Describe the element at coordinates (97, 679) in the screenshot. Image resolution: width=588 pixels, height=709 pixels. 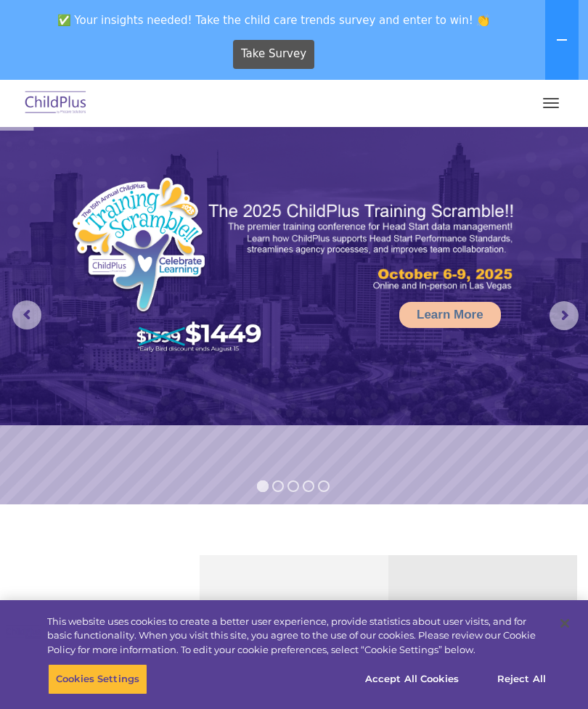
I see `button: Cookies Settings` at that location.